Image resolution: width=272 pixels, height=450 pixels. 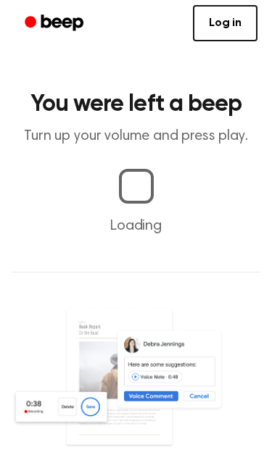 What do you see at coordinates (135, 226) in the screenshot?
I see `p: Loading` at bounding box center [135, 226].